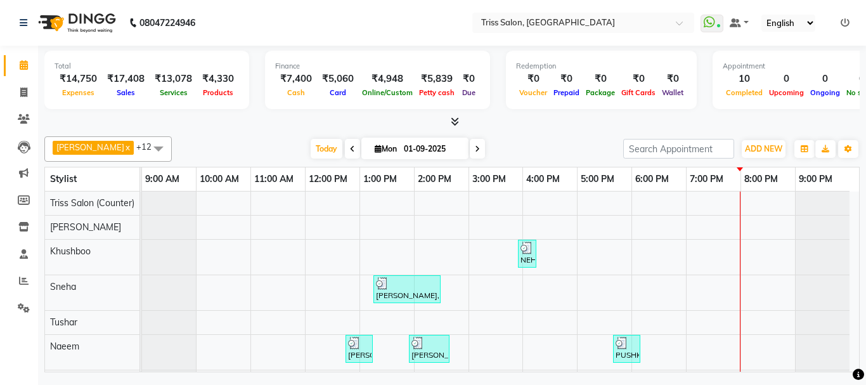 Image resolution: width=866 pixels, height=385 pixels. What do you see at coordinates (63, 287) in the screenshot?
I see `span: Sneha` at bounding box center [63, 287].